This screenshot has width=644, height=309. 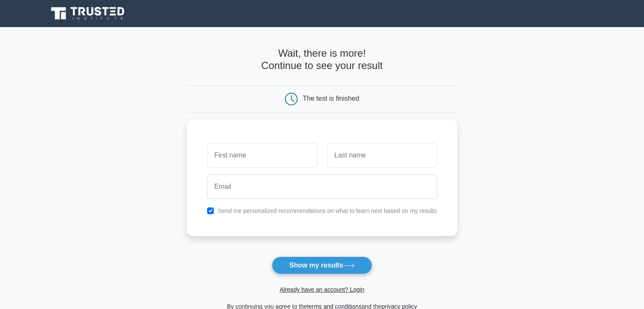 I want to click on a: Already have an account? Login, so click(x=322, y=289).